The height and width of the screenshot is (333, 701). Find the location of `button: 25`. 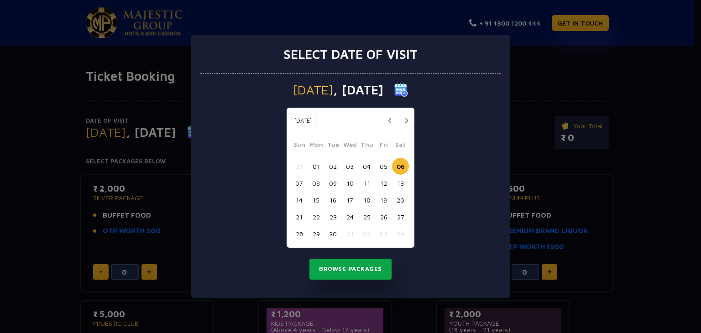

button: 25 is located at coordinates (366, 217).